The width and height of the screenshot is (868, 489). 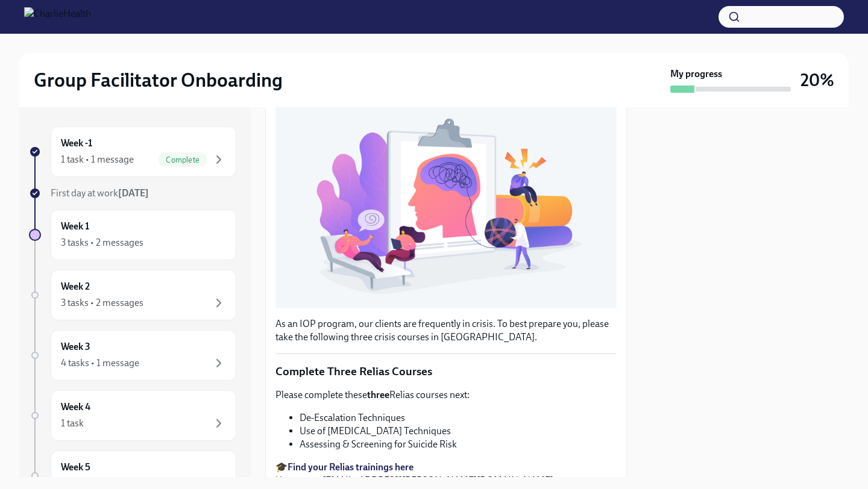 I want to click on div: 1 task, so click(x=73, y=424).